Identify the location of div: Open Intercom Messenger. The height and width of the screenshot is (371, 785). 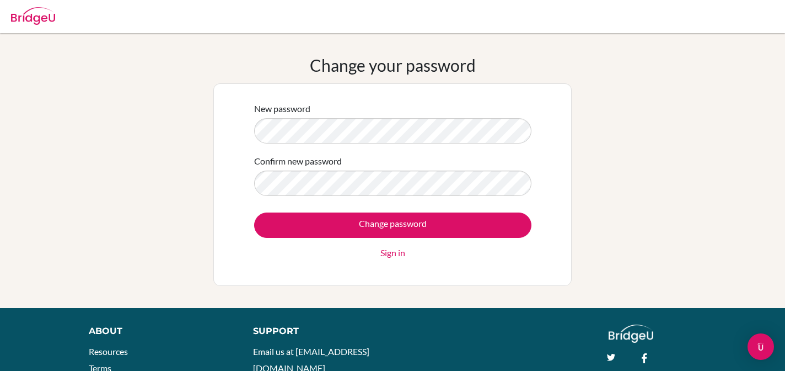
(761, 346).